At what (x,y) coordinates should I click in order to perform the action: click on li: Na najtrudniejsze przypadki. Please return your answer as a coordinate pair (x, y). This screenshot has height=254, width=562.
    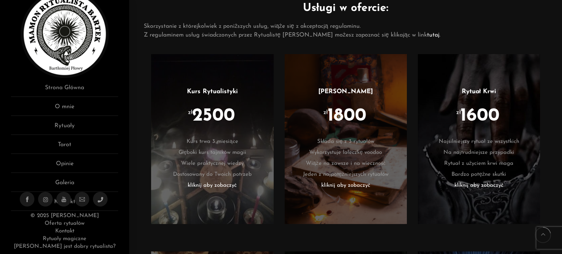
    Looking at the image, I should click on (479, 153).